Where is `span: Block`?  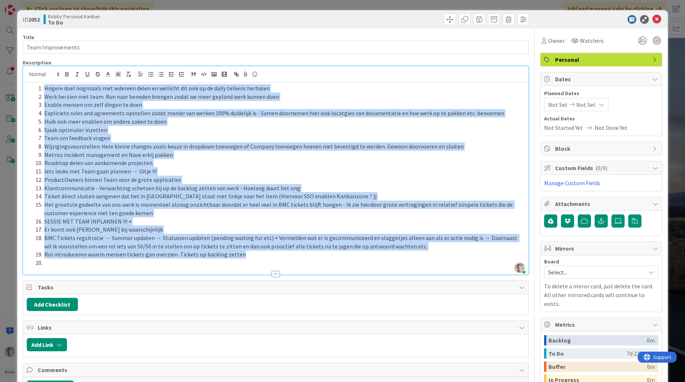
span: Block is located at coordinates (602, 149).